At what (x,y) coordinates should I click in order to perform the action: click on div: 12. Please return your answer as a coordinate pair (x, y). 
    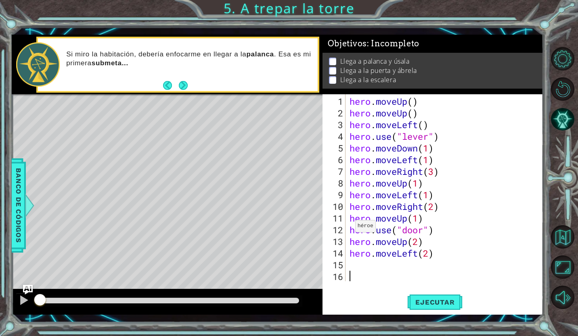
    Looking at the image, I should click on (334, 230).